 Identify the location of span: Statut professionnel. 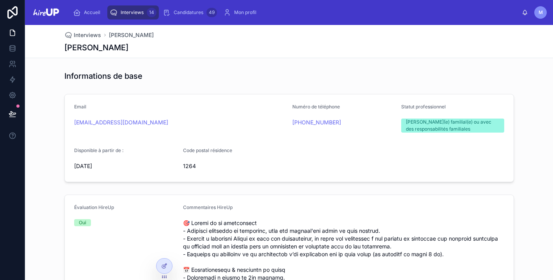
(423, 106).